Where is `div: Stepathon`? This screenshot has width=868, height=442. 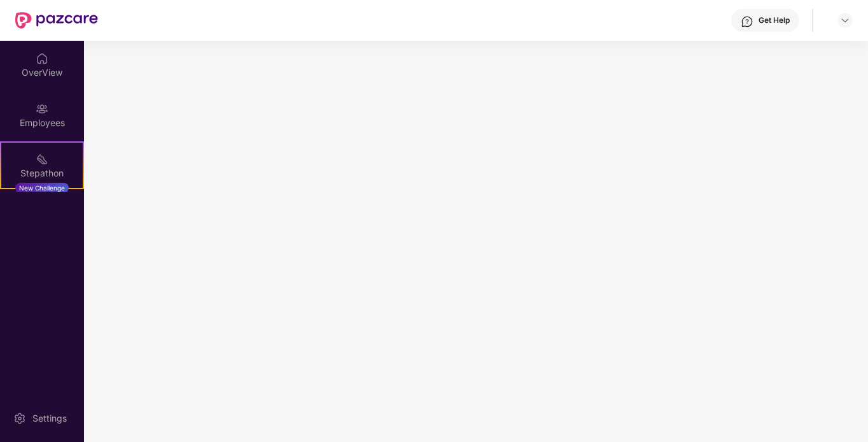 div: Stepathon is located at coordinates (42, 173).